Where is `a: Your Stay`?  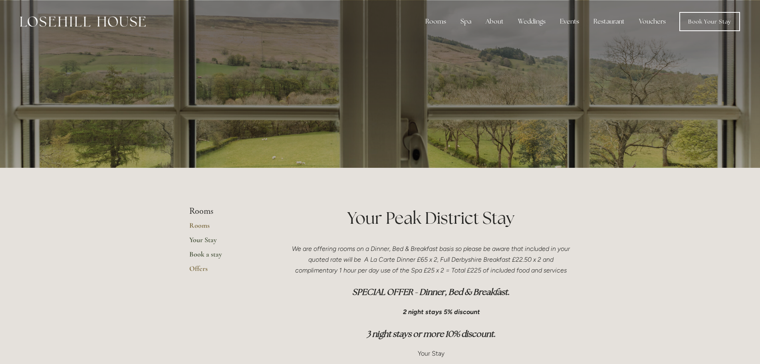 a: Your Stay is located at coordinates (227, 242).